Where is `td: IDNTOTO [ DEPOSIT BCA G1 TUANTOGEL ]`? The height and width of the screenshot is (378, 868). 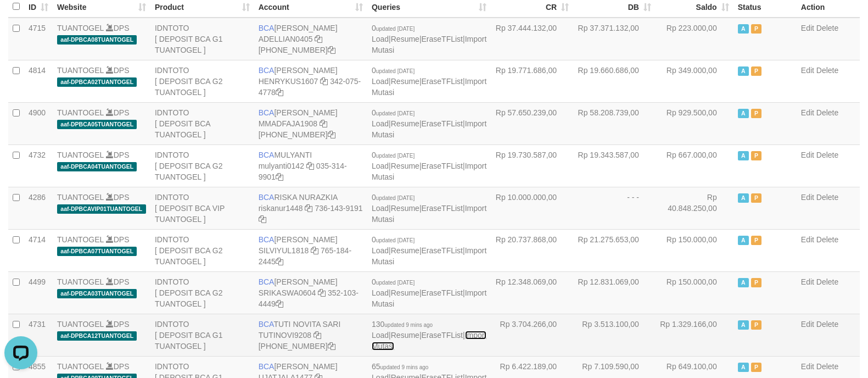 td: IDNTOTO [ DEPOSIT BCA G1 TUANTOGEL ] is located at coordinates (202, 334).